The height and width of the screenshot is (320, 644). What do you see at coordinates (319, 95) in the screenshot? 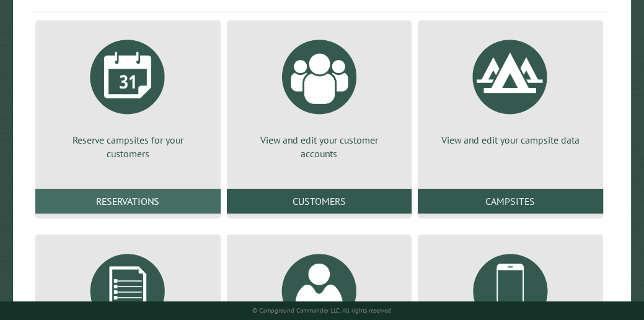
I see `a: View and edit your customer accounts` at bounding box center [319, 95].